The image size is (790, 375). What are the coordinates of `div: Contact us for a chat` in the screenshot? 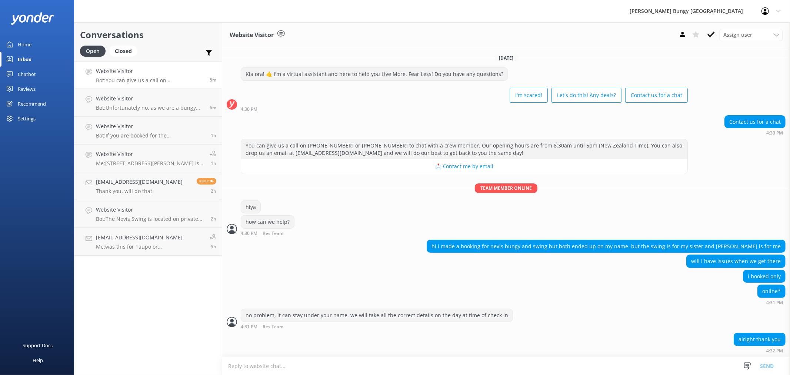 It's located at (755, 122).